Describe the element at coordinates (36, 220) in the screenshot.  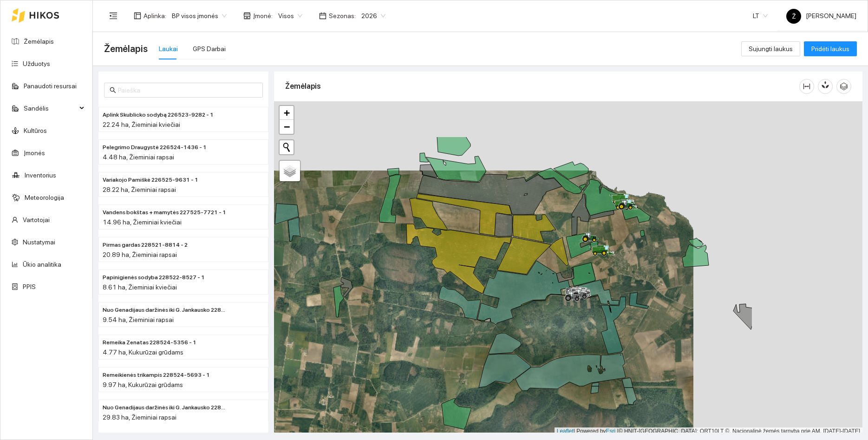
I see `a: Vartotojai` at that location.